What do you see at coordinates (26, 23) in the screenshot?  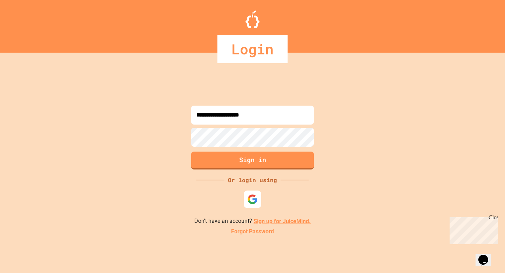 I see `div: Chat with us now!Close` at bounding box center [26, 23].